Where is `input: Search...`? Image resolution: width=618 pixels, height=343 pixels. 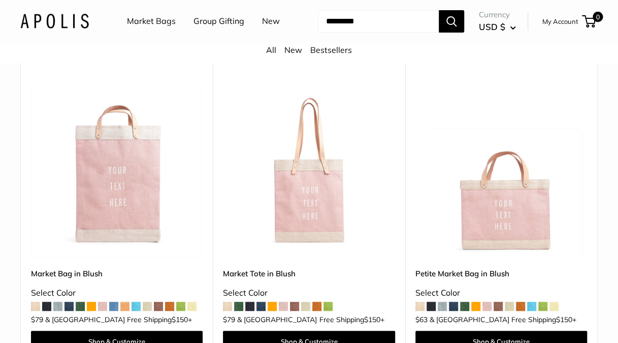
input: Search... is located at coordinates (379, 21).